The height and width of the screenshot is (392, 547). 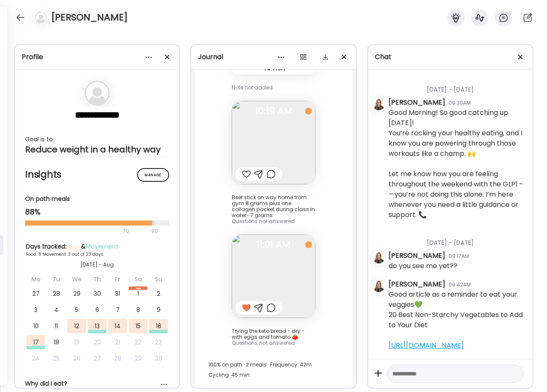 What do you see at coordinates (155, 231) in the screenshot?
I see `div: 90` at bounding box center [155, 231].